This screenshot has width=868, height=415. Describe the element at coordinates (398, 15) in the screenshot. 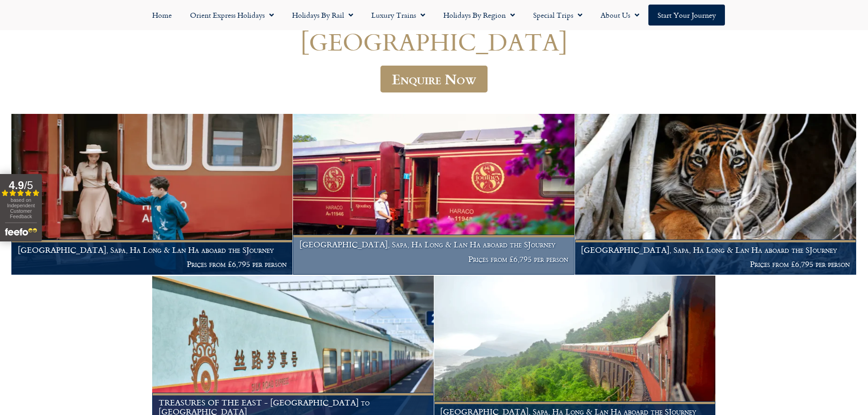

I see `a: Luxury Trains` at that location.